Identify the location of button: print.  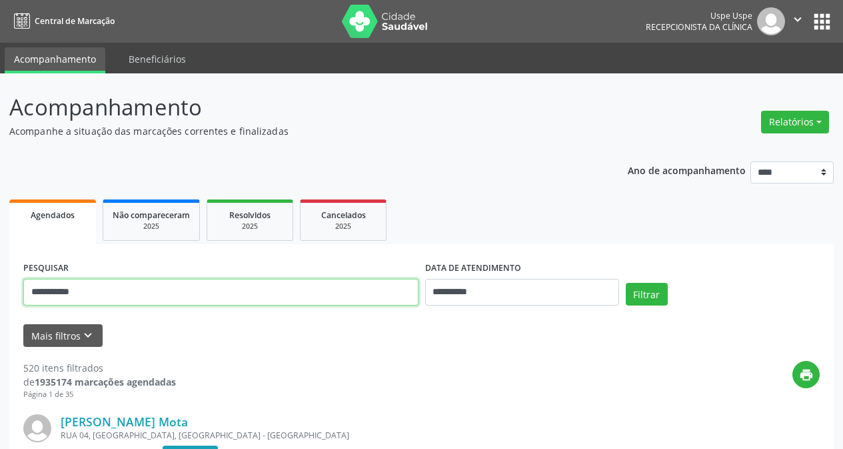
(806, 374).